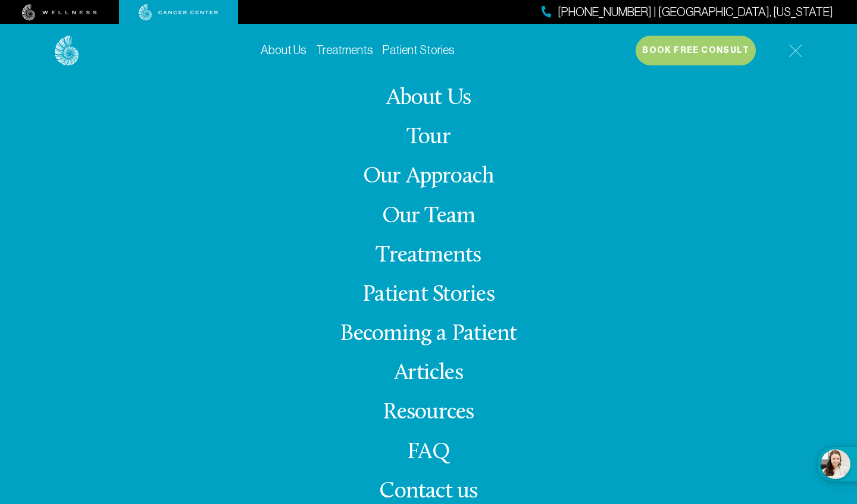 Image resolution: width=857 pixels, height=504 pixels. What do you see at coordinates (428, 216) in the screenshot?
I see `a: Our Team` at bounding box center [428, 216].